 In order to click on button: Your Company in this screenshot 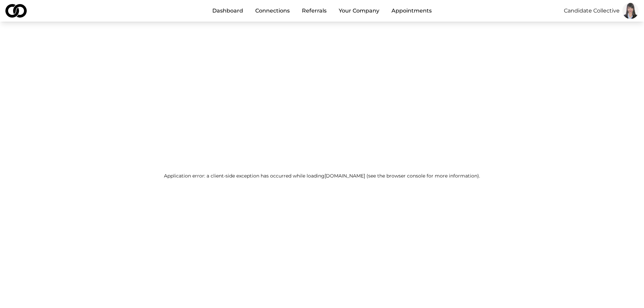, I will do `click(359, 11)`.